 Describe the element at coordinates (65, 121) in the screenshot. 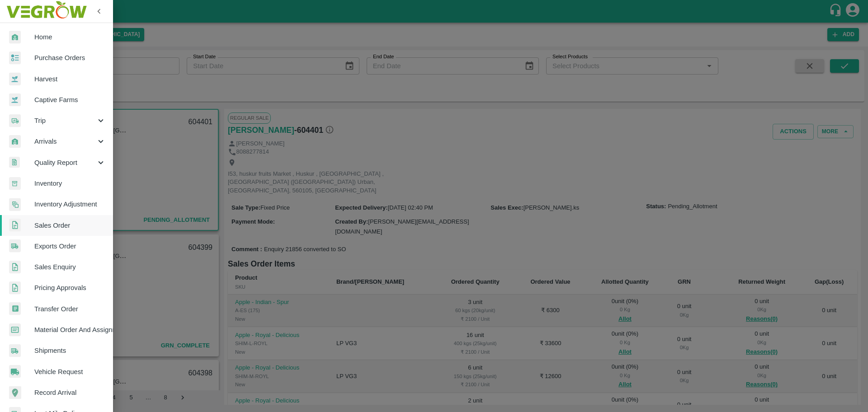

I see `span: Trip` at that location.